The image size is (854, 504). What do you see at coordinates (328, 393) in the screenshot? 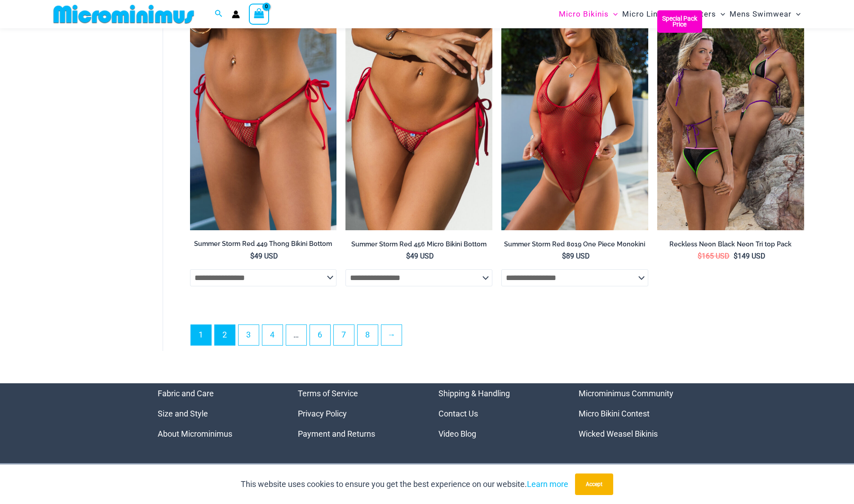
I see `a: Terms of Service` at bounding box center [328, 393].